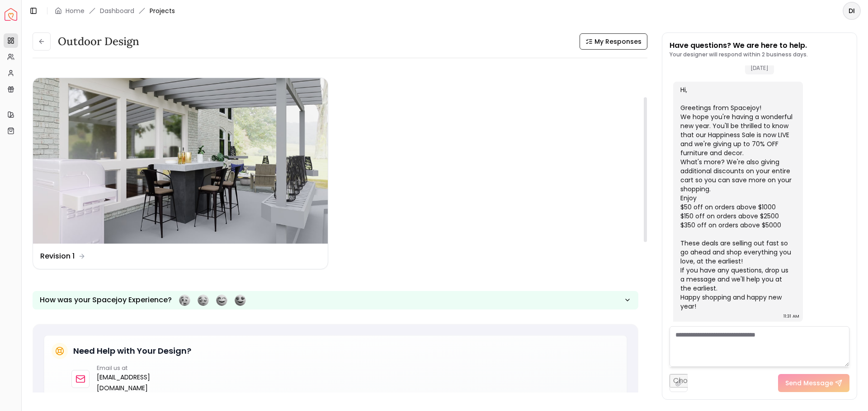 This screenshot has height=411, width=868. What do you see at coordinates (147, 368) in the screenshot?
I see `p: Email us at` at bounding box center [147, 368].